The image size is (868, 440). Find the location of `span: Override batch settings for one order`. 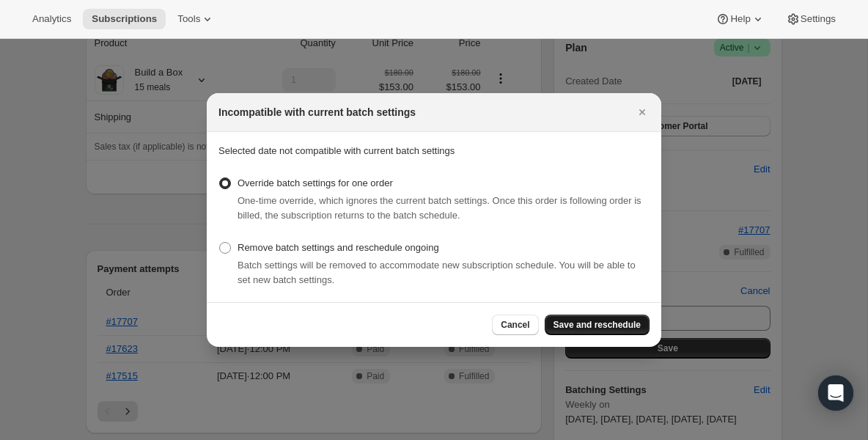

span: Override batch settings for one order is located at coordinates (315, 182).